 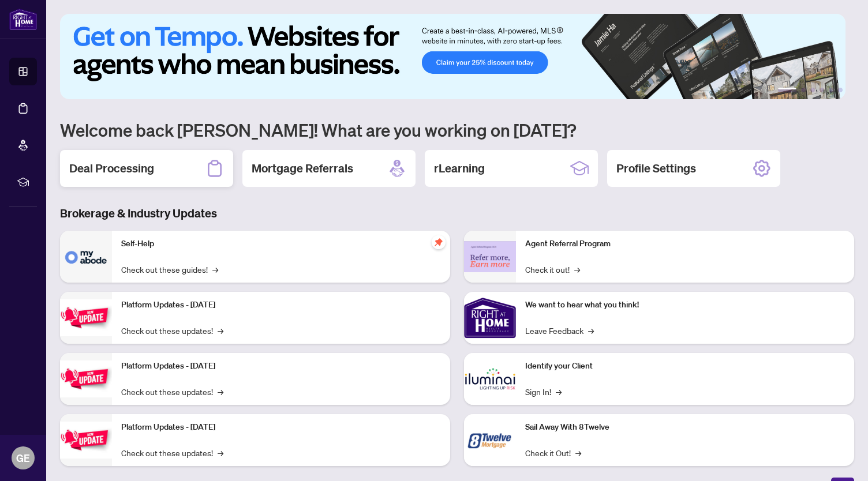 What do you see at coordinates (23, 458) in the screenshot?
I see `span: GE` at bounding box center [23, 458].